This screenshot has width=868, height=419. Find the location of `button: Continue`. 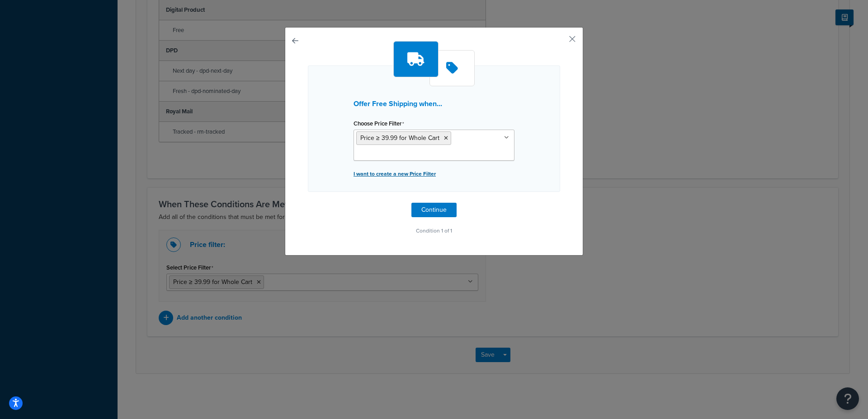

button: Continue is located at coordinates (434, 210).